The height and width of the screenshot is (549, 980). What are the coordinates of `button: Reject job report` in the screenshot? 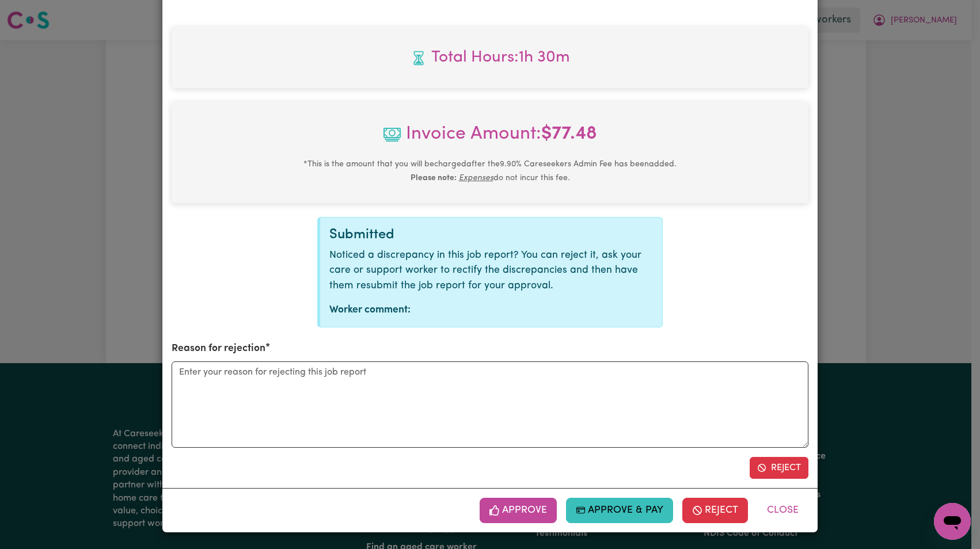 It's located at (779, 468).